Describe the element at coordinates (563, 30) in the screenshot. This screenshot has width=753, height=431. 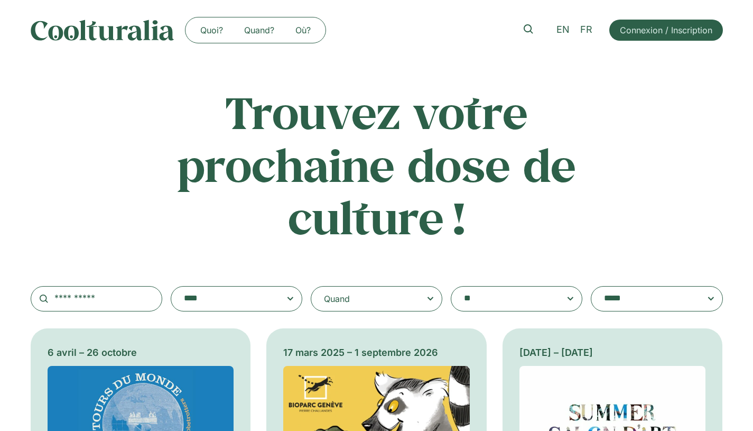
I see `a: EN` at that location.